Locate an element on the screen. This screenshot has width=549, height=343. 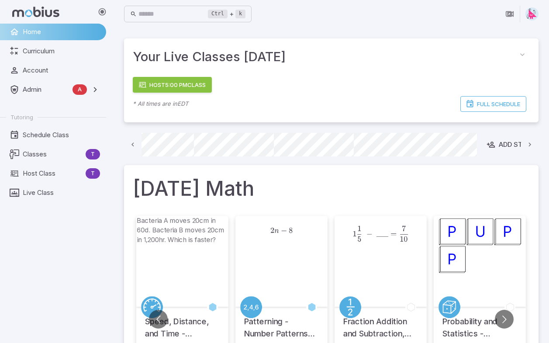
kbd: Ctrl is located at coordinates (218, 14).